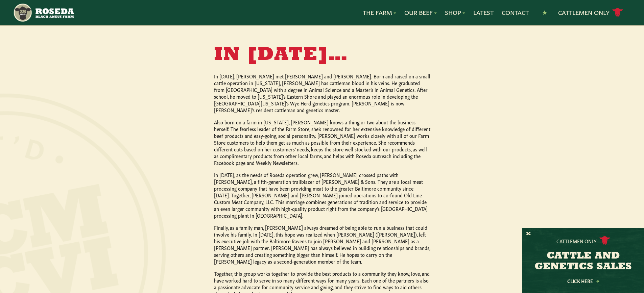 The image size is (644, 293). What do you see at coordinates (421, 13) in the screenshot?
I see `a: Our Beef` at bounding box center [421, 13].